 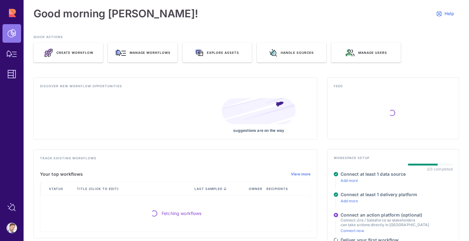 What do you see at coordinates (373, 175) in the screenshot?
I see `h4: Connect at least 1 data source` at bounding box center [373, 175].